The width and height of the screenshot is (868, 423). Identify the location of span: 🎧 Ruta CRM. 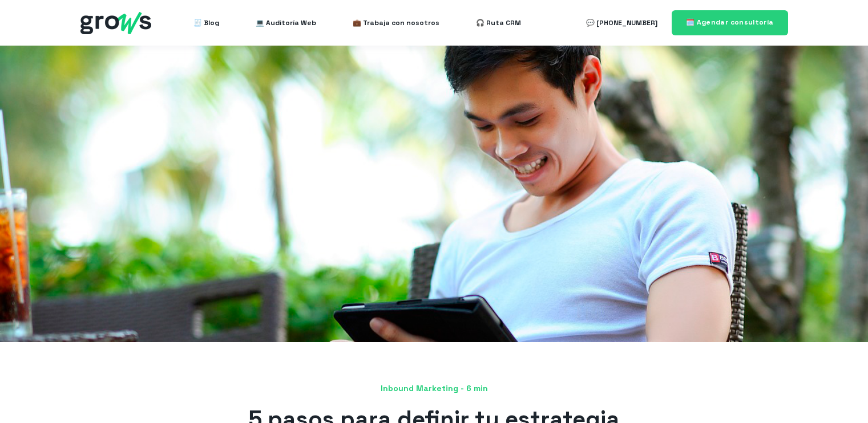
(499, 22).